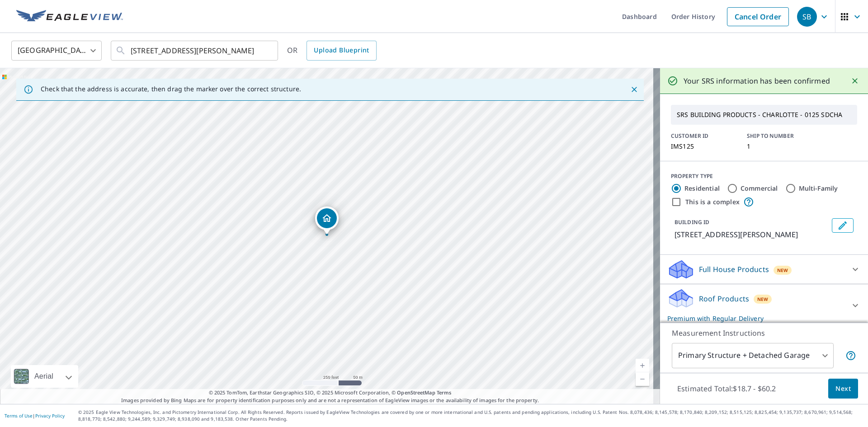 Image resolution: width=868 pixels, height=427 pixels. I want to click on button: Next, so click(843, 389).